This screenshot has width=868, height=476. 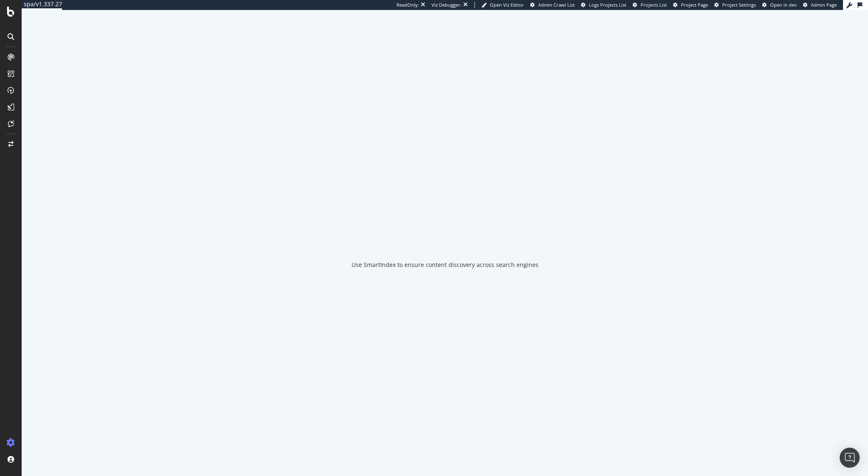 I want to click on div: ReadOnly:, so click(x=408, y=5).